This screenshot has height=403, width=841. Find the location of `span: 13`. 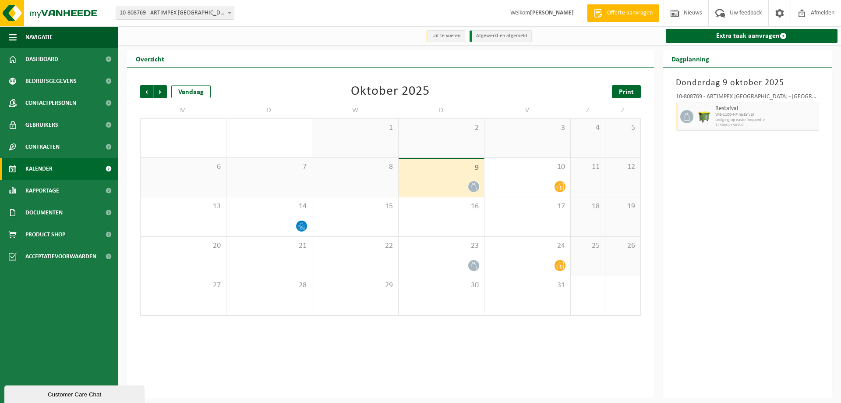

span: 13 is located at coordinates (183, 206).